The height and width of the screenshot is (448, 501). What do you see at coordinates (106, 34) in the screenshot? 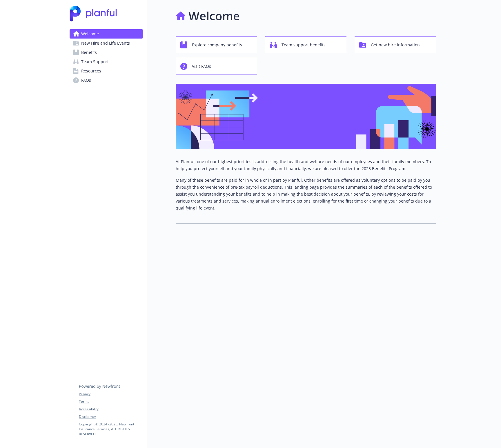
I see `a: Welcome` at bounding box center [106, 34].